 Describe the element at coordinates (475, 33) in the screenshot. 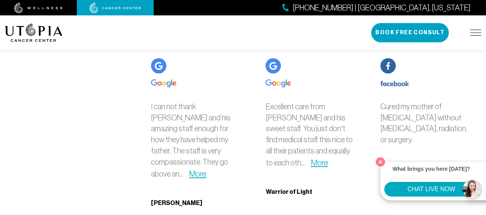

I see `img: icon-hamburger` at that location.